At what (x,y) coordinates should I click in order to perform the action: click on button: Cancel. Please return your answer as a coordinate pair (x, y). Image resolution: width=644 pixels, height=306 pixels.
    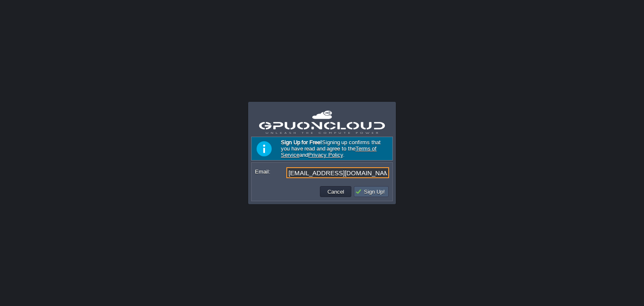
    Looking at the image, I should click on (336, 191).